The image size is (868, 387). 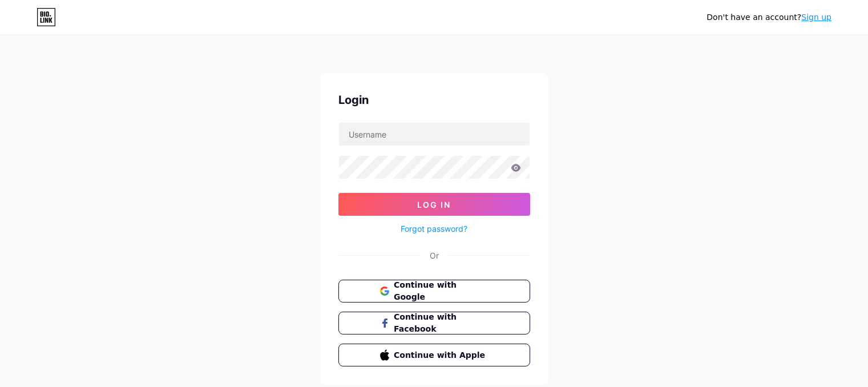 I want to click on button: Log In, so click(x=434, y=204).